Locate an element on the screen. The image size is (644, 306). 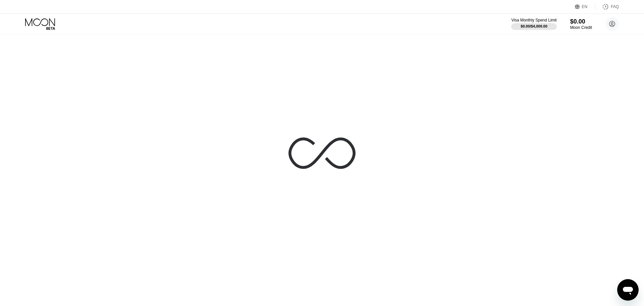
div: $0.00 / $4,000.00 is located at coordinates (534, 26).